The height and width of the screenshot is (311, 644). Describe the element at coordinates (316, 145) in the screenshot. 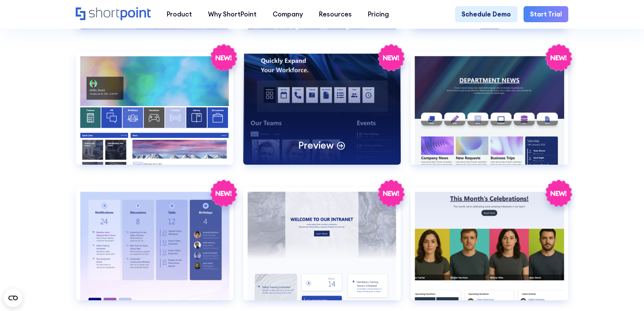

I see `p: Preview` at that location.